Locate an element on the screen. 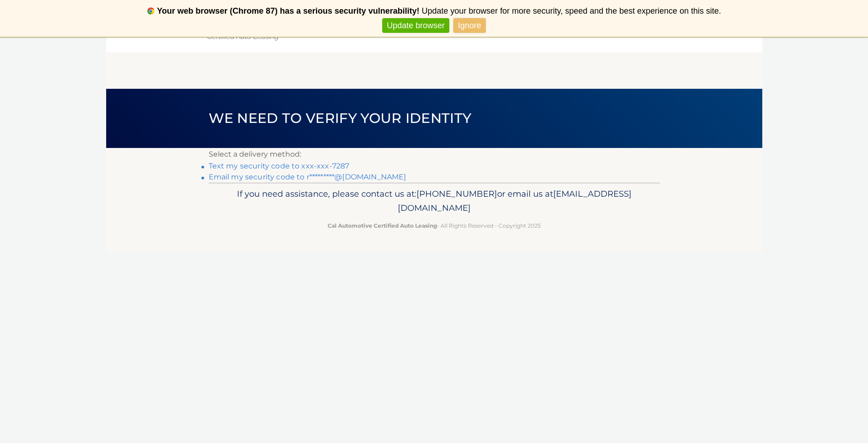  p: If you need assistance, please contact us at: or email us at is located at coordinates (434, 201).